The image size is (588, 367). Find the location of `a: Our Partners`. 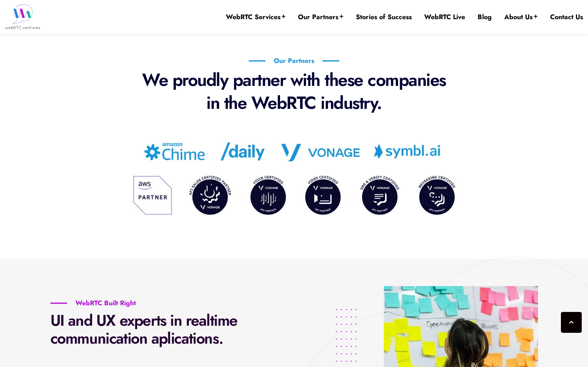

a: Our Partners is located at coordinates (321, 17).